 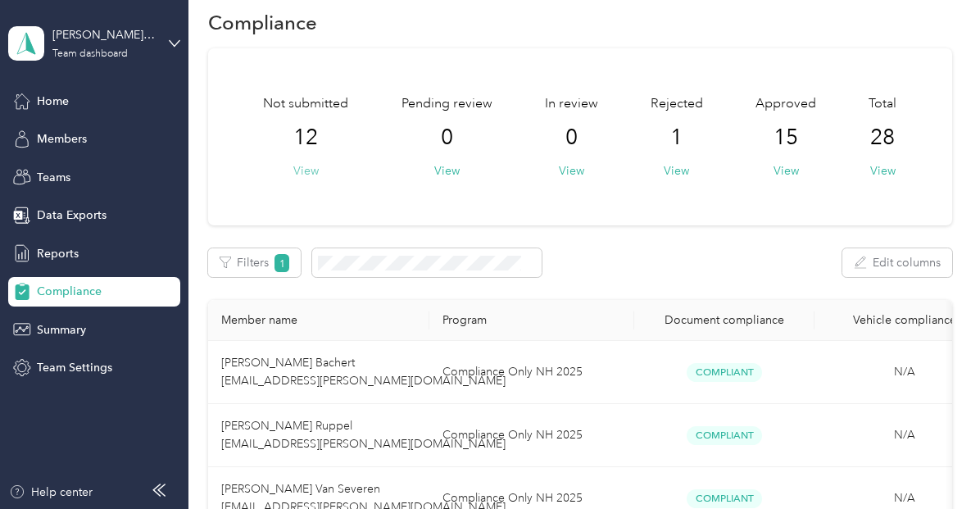 I want to click on span: Teams, so click(x=53, y=176).